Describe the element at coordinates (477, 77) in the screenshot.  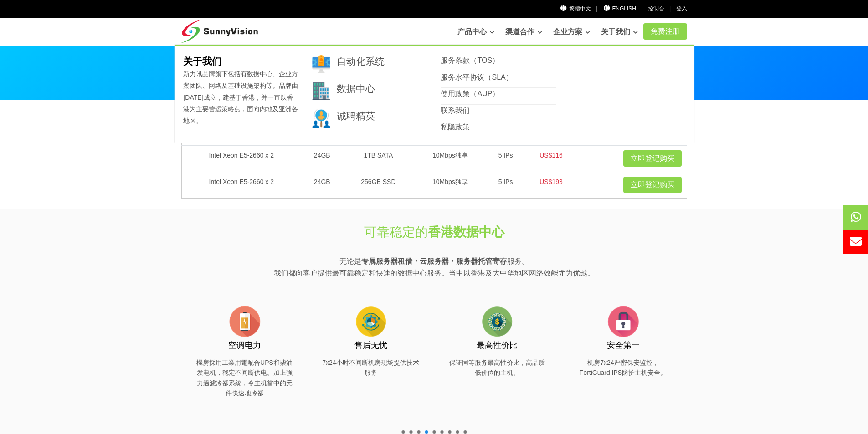
I see `a: 服务水平协议（SLA）` at that location.